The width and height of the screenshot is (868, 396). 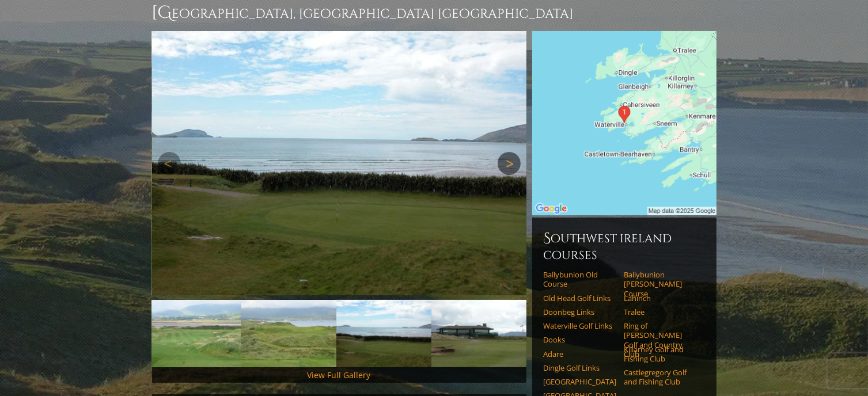 I want to click on a: Adare, so click(x=580, y=354).